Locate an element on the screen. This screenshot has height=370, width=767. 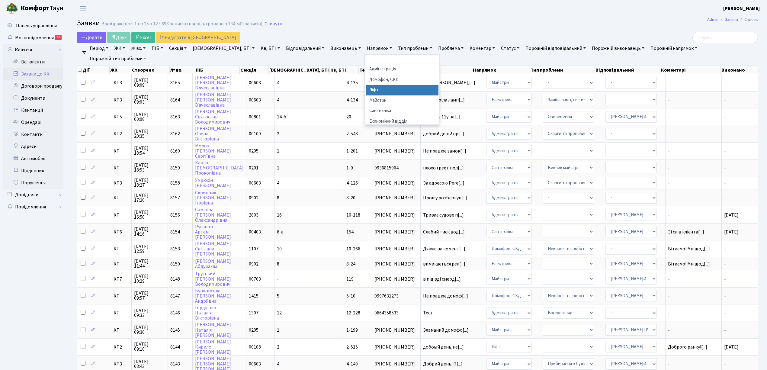
span: 1-201 is located at coordinates (352, 151).